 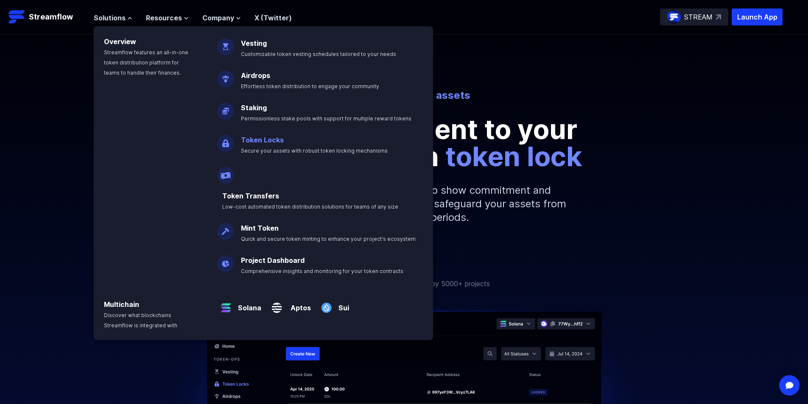 What do you see at coordinates (342, 304) in the screenshot?
I see `a: Sui` at bounding box center [342, 304].